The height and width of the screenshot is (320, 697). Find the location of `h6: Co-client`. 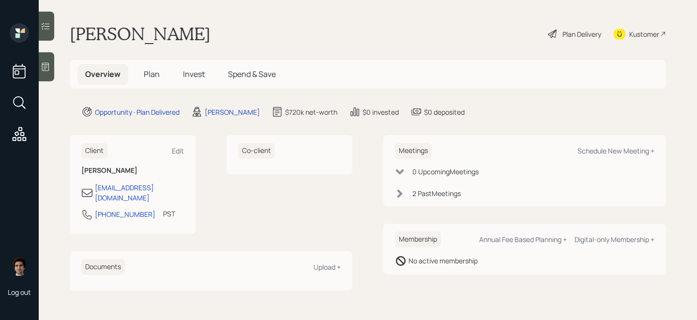

h6: Co-client is located at coordinates (257, 151).